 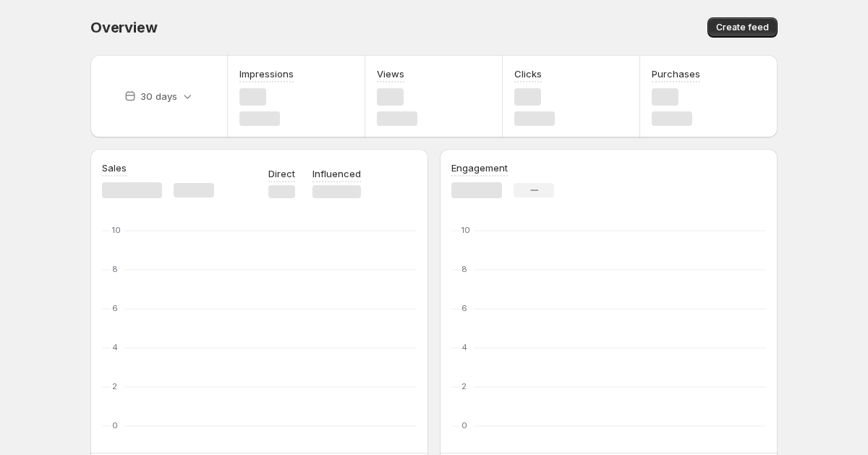 I want to click on p: Direct, so click(x=282, y=173).